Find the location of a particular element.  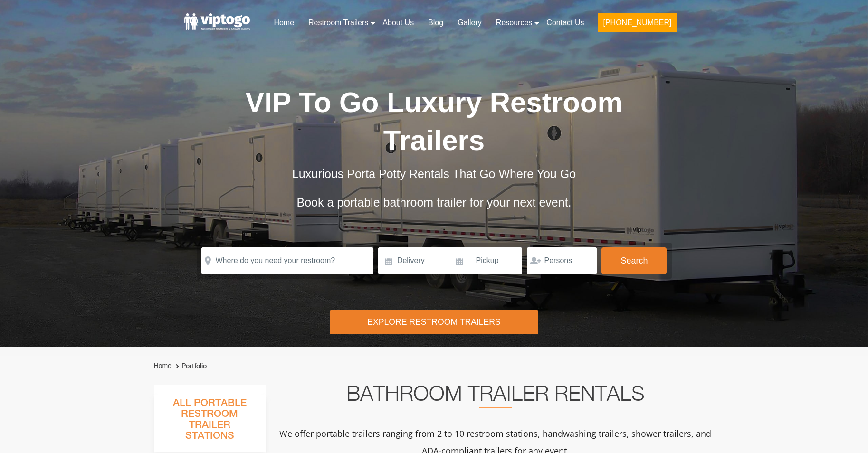

span: Luxurious Porta Potty Rentals That Go Where You Go is located at coordinates (434, 174).